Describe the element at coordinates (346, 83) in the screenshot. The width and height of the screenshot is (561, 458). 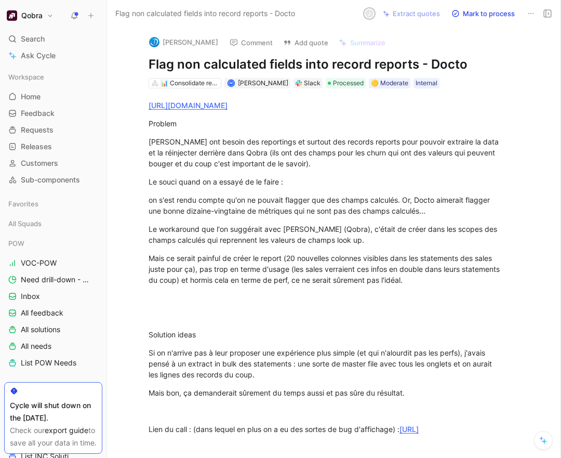
I see `div: Processed` at that location.